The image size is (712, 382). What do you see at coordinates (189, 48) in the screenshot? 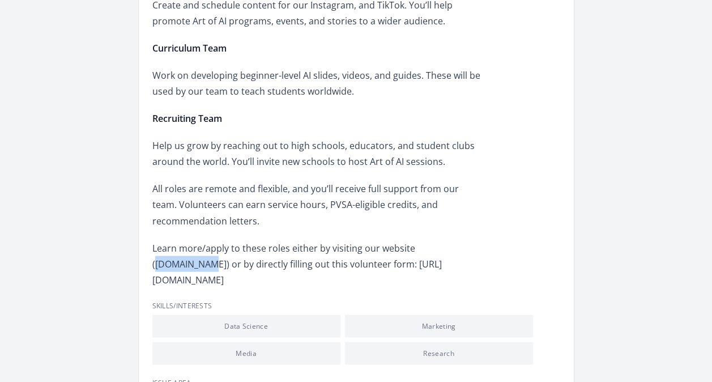
I see `strong: Curriculum Team` at bounding box center [189, 48].